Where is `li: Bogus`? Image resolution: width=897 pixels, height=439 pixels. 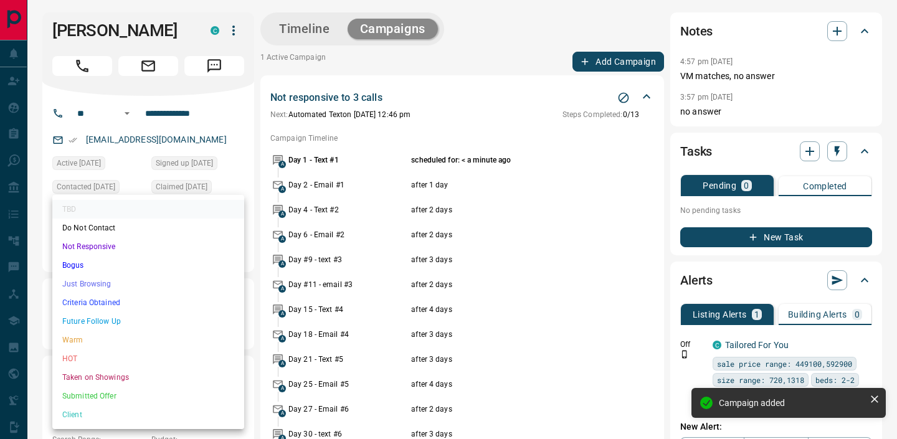
li: Bogus is located at coordinates (148, 265).